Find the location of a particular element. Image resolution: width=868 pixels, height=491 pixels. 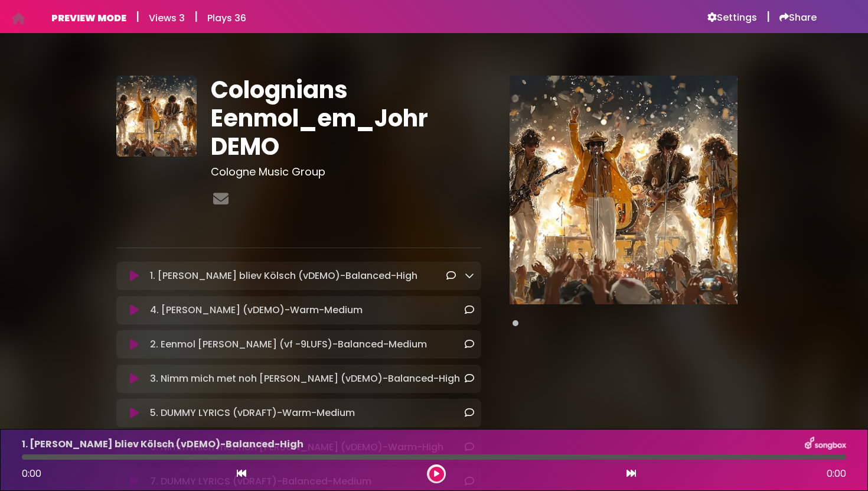

h6: PREVIEW MODE is located at coordinates (89, 18).